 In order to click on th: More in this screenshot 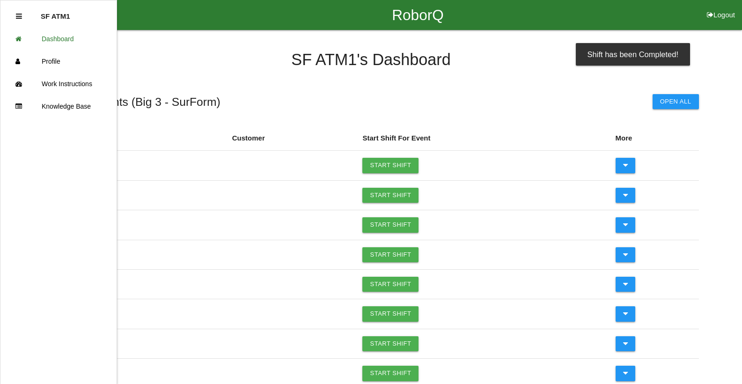, I will do `click(656, 138)`.